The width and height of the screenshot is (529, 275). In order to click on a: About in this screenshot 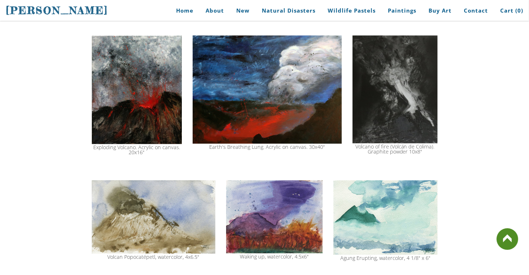, I will do `click(214, 10)`.